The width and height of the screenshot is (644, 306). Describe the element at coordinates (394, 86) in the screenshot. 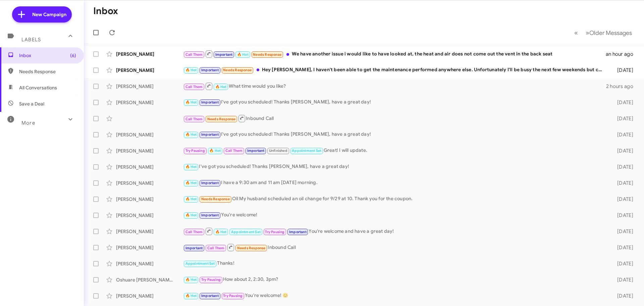

I see `div: What time would you like?` at that location.